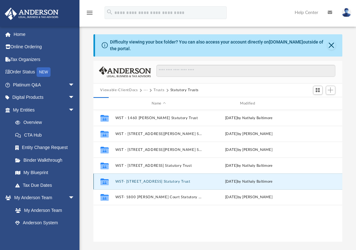 The width and height of the screenshot is (356, 250). I want to click on a: Anderson System, so click(45, 223).